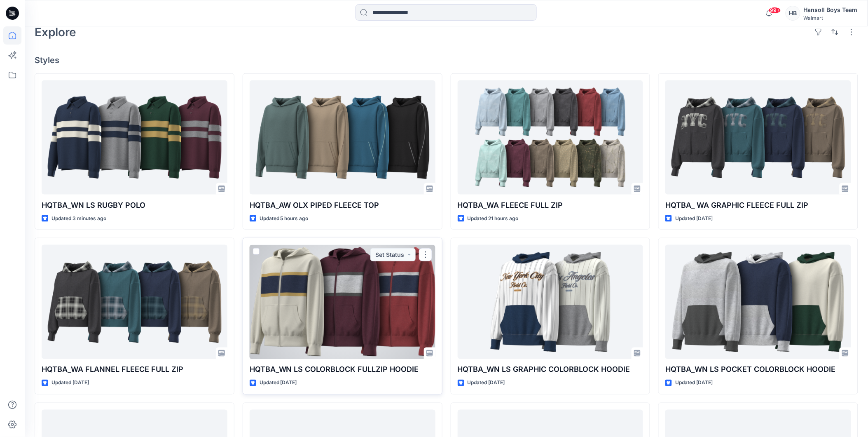 This screenshot has height=437, width=868. Describe the element at coordinates (284, 218) in the screenshot. I see `p: Updated 5 hours ago` at that location.